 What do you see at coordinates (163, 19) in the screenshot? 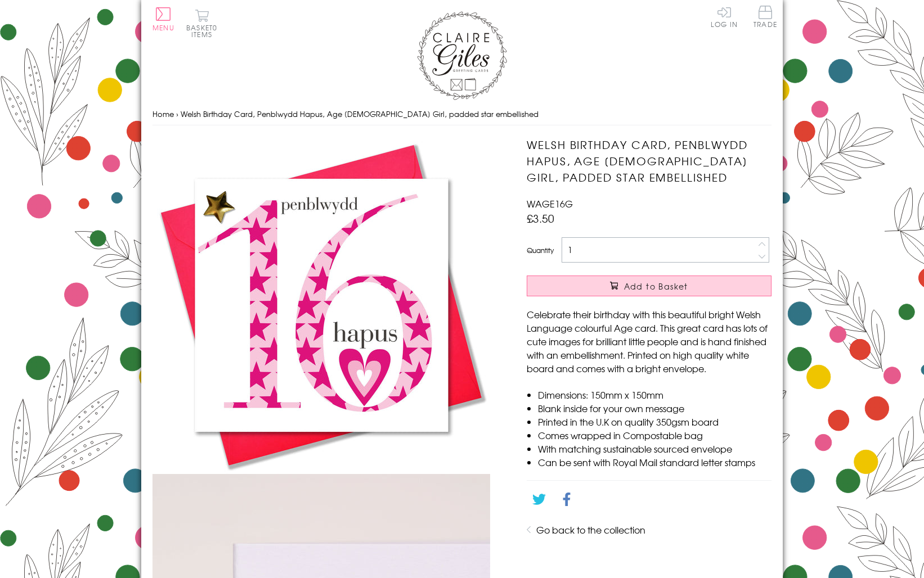
I see `button: Menu` at bounding box center [163, 19].